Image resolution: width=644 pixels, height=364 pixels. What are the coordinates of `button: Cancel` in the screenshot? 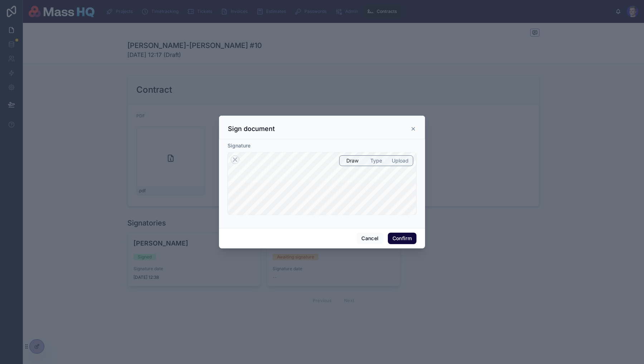 It's located at (370, 238).